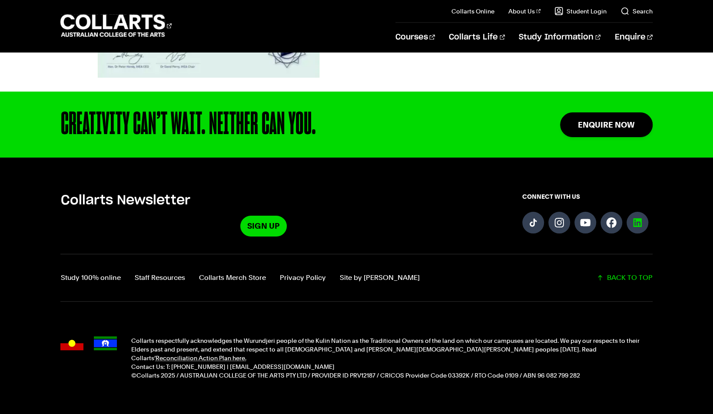 Image resolution: width=713 pixels, height=414 pixels. Describe the element at coordinates (240, 278) in the screenshot. I see `nav: Footer navigation` at that location.